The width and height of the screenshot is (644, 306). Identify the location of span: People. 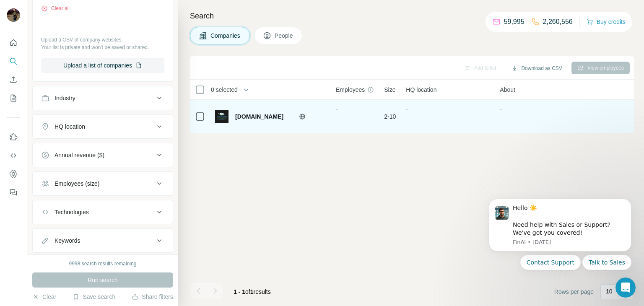
(284, 36).